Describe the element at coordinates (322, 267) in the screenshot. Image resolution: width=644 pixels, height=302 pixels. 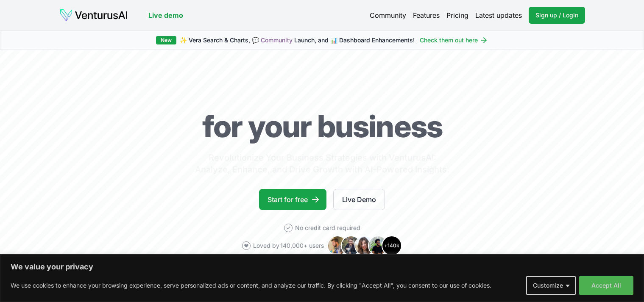
I see `p: We value your privacy` at that location.